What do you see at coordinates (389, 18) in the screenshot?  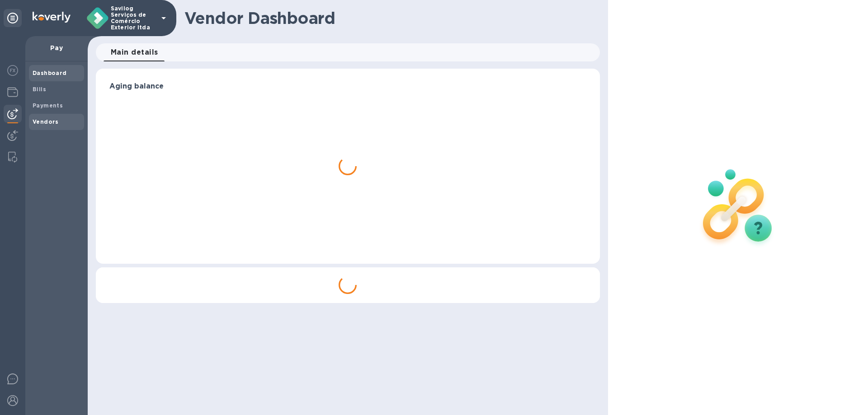 I see `h1: Vendor Dashboard` at bounding box center [389, 18].